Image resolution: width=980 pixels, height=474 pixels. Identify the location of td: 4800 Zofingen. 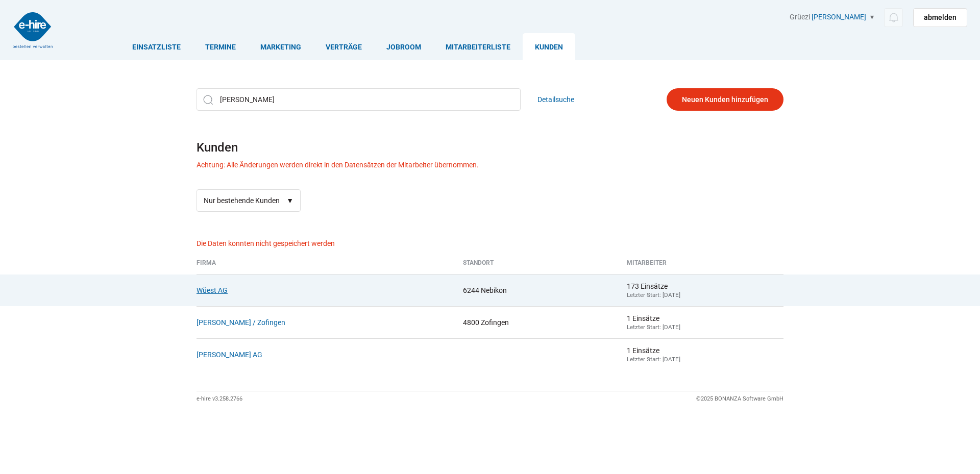
(538, 322).